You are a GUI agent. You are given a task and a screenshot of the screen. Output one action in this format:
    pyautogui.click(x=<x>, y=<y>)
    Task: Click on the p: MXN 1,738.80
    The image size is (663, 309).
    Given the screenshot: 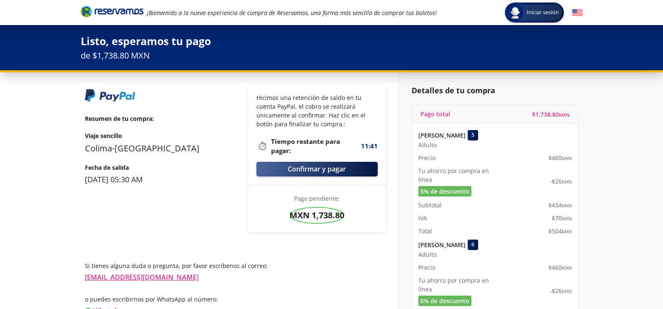 What is the action you would take?
    pyautogui.click(x=317, y=215)
    